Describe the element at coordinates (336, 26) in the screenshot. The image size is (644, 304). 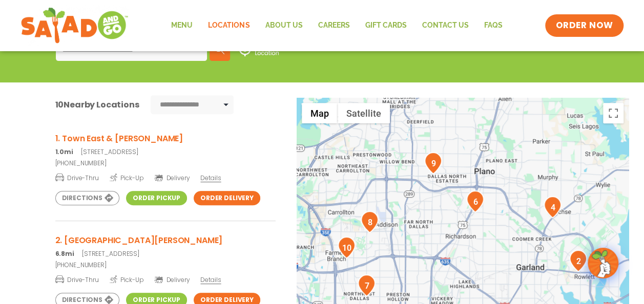
I see `nav: Menu` at that location.